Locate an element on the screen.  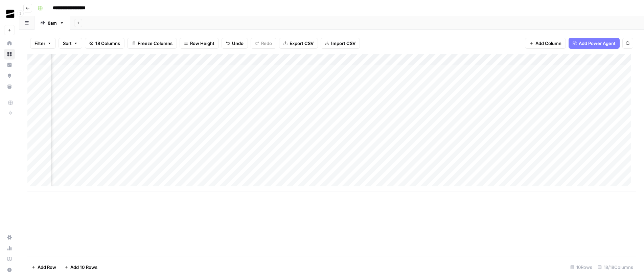
div: 10 Rows is located at coordinates (581, 267).